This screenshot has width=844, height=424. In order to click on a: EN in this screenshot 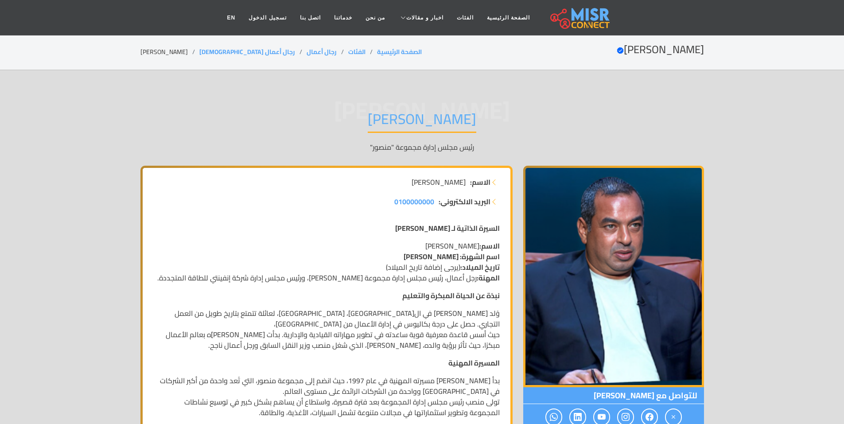, I will do `click(231, 18)`.